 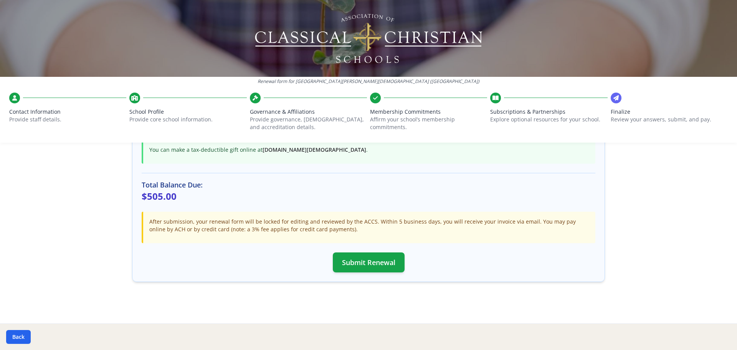 What do you see at coordinates (548, 112) in the screenshot?
I see `span: Subscriptions & Partnerships` at bounding box center [548, 112].